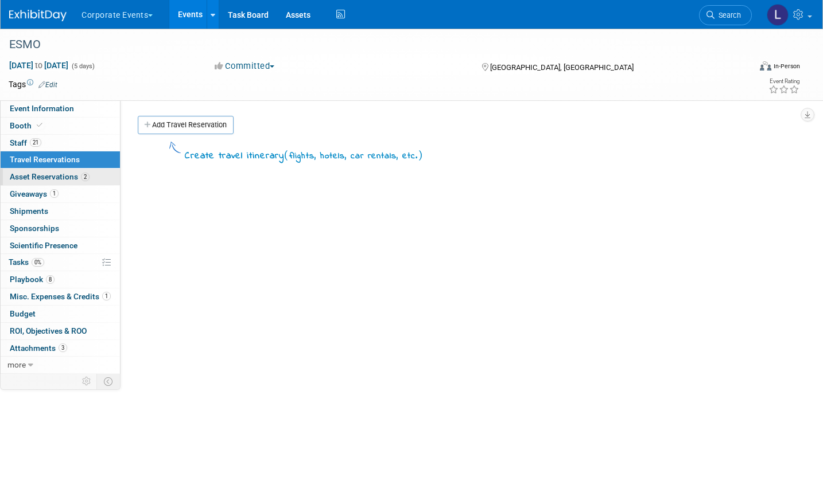  I want to click on a: Edit, so click(48, 85).